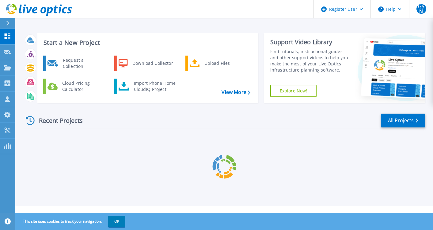  I want to click on span: GSN, so click(422, 9).